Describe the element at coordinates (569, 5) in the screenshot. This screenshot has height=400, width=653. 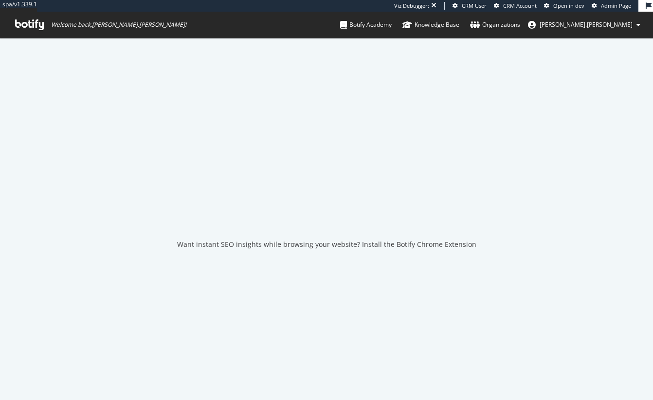
I see `span: Open in dev` at that location.